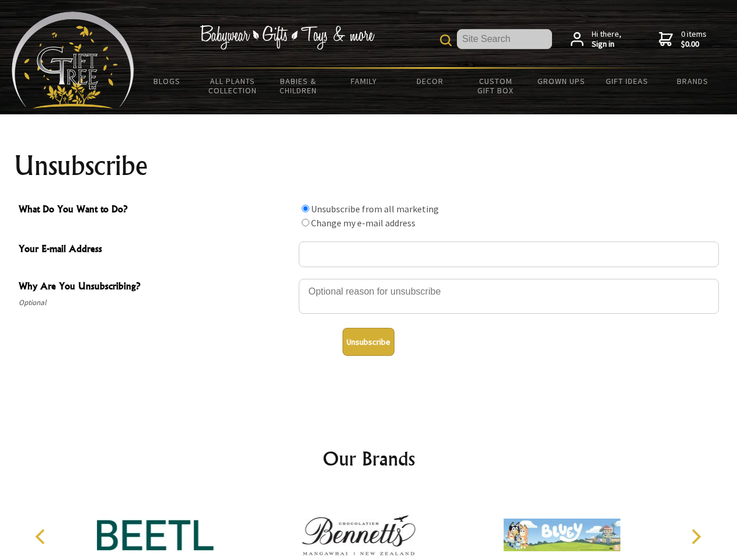  What do you see at coordinates (156, 303) in the screenshot?
I see `span: Optional` at bounding box center [156, 303].